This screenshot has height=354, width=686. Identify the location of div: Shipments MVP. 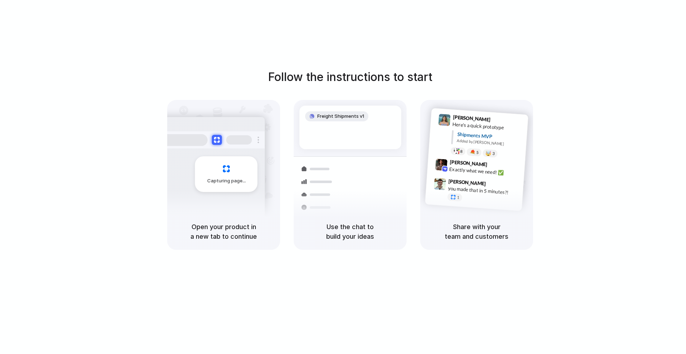
(490, 136).